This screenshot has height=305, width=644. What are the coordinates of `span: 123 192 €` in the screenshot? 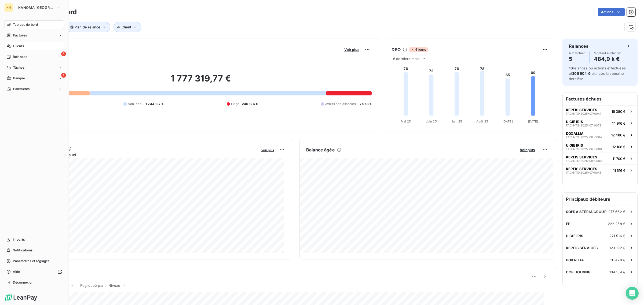 It's located at (617, 248).